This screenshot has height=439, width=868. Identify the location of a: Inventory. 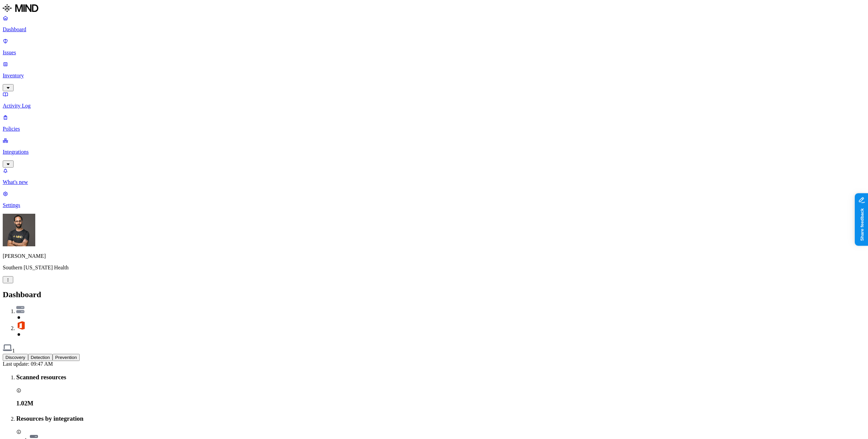
(434, 76).